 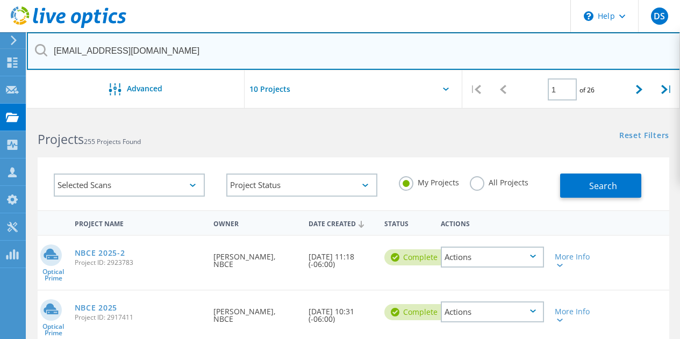 I want to click on div: Project Status, so click(x=301, y=185).